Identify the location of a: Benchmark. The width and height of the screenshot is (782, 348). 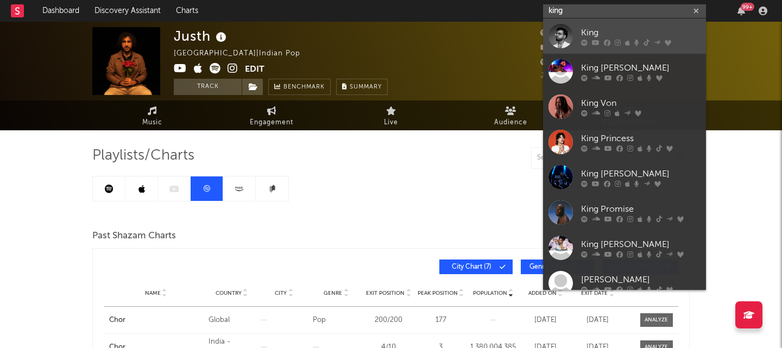
(299, 87).